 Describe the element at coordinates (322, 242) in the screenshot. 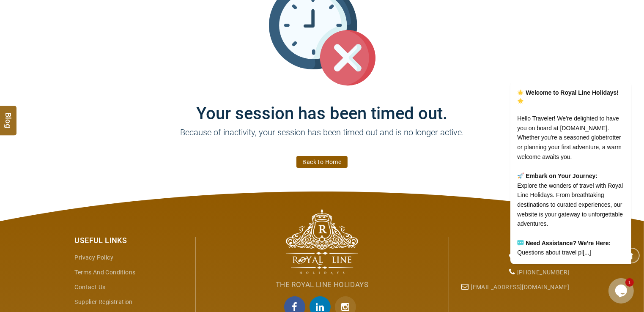

I see `img: The Royal Line Holidays` at that location.